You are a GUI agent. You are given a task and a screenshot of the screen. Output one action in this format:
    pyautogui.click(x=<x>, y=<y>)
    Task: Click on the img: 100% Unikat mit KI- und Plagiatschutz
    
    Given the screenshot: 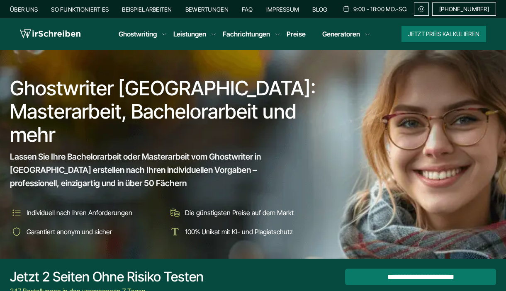 What is the action you would take?
    pyautogui.click(x=175, y=232)
    